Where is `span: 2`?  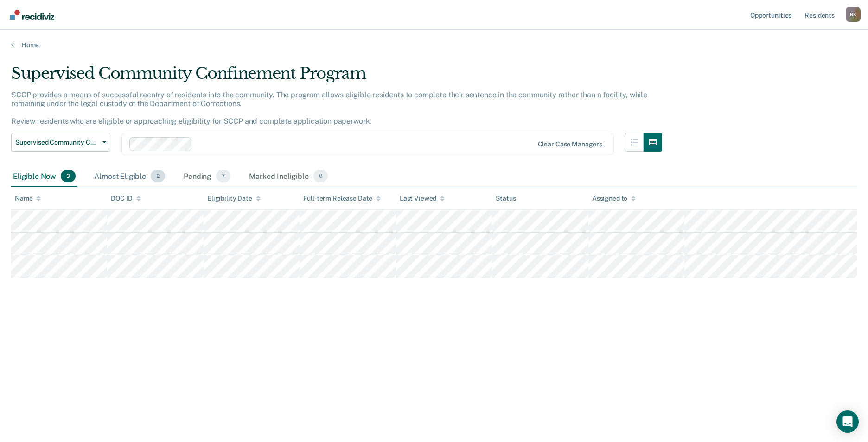 span: 2 is located at coordinates (158, 176).